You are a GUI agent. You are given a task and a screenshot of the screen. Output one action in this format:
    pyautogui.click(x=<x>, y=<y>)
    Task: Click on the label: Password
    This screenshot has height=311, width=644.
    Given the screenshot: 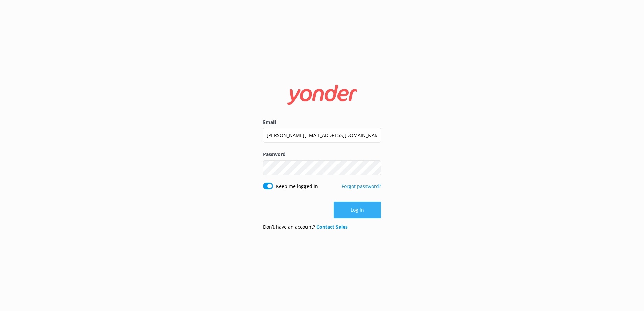 What is the action you would take?
    pyautogui.click(x=322, y=155)
    